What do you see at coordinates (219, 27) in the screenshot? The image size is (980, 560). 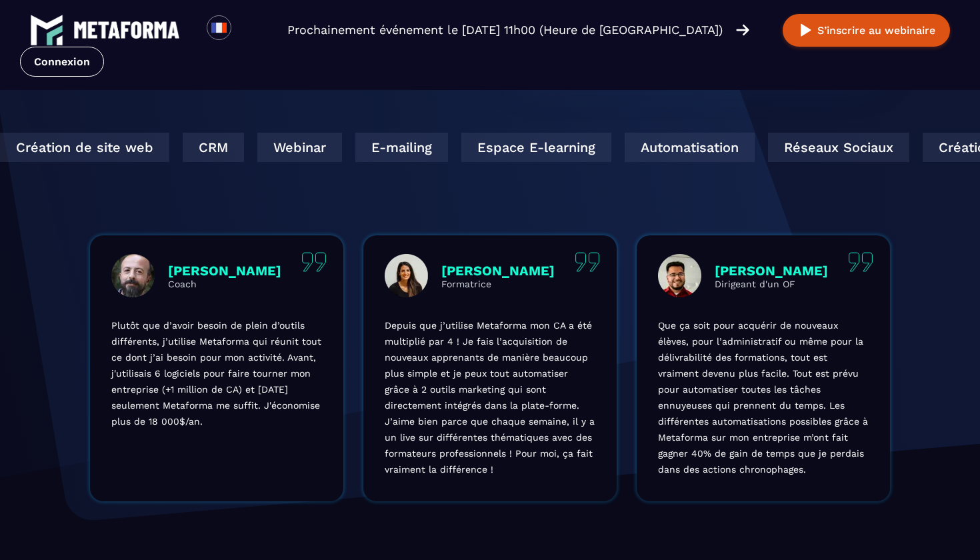 I see `img: fr` at bounding box center [219, 27].